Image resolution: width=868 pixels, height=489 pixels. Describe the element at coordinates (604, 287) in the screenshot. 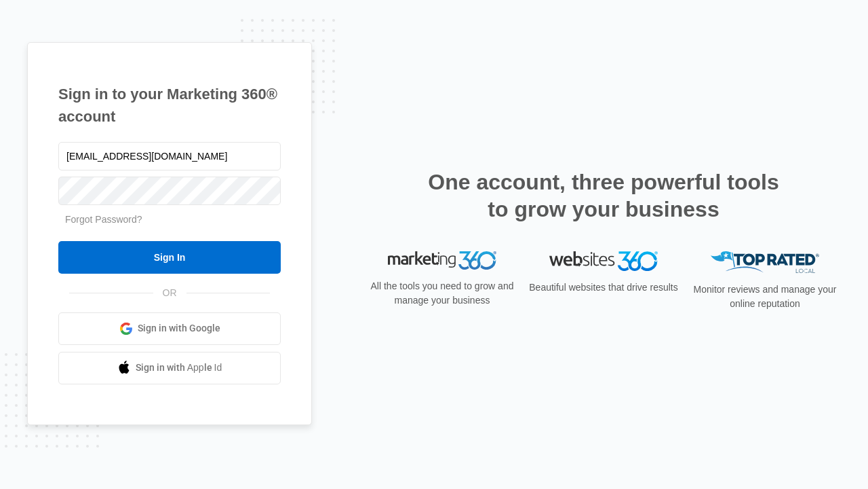

I see `p: Beautiful websites that drive results` at that location.